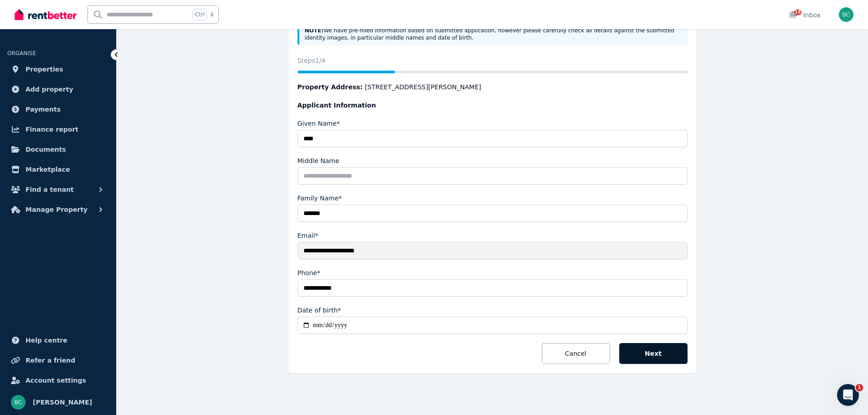  I want to click on strong: NOTE:, so click(314, 31).